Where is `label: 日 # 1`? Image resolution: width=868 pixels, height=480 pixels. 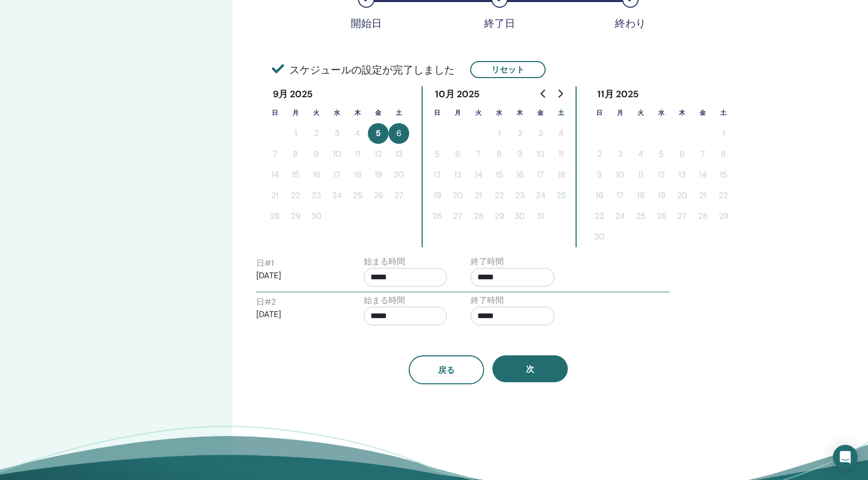
label: 日 # 1 is located at coordinates (266, 263).